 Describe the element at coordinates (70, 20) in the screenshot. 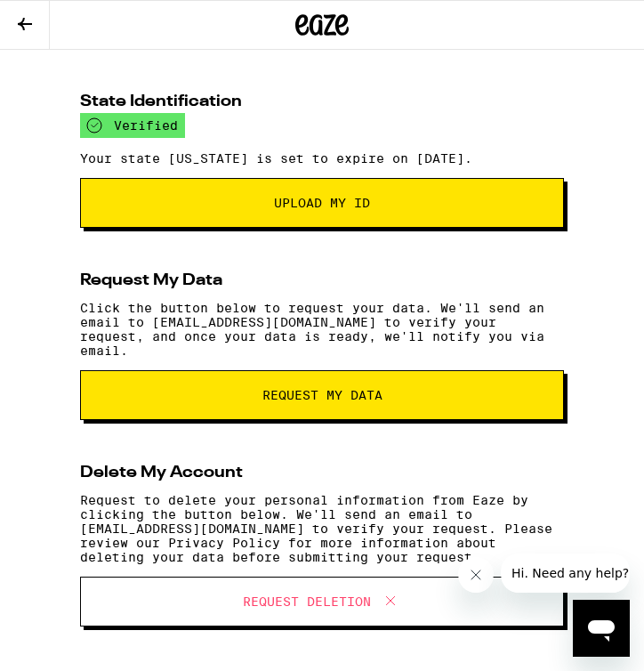

I see `span: Hi. Need any help?` at that location.